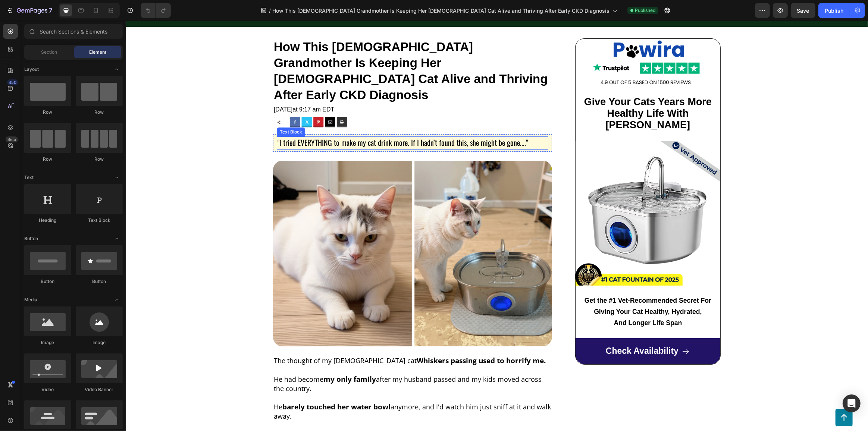 Image resolution: width=868 pixels, height=431 pixels. What do you see at coordinates (48, 390) in the screenshot?
I see `div: Video` at bounding box center [48, 390].